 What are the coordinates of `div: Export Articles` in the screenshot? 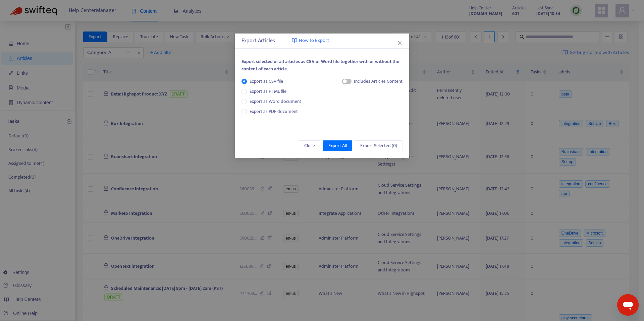 It's located at (322, 41).